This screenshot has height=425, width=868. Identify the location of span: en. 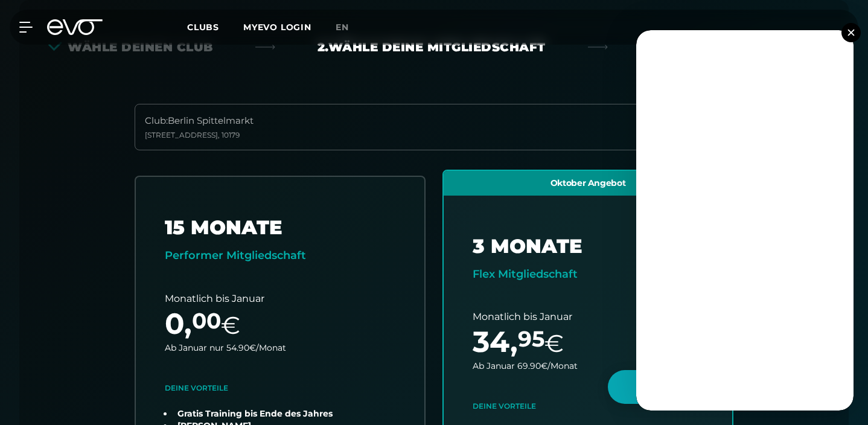
(342, 27).